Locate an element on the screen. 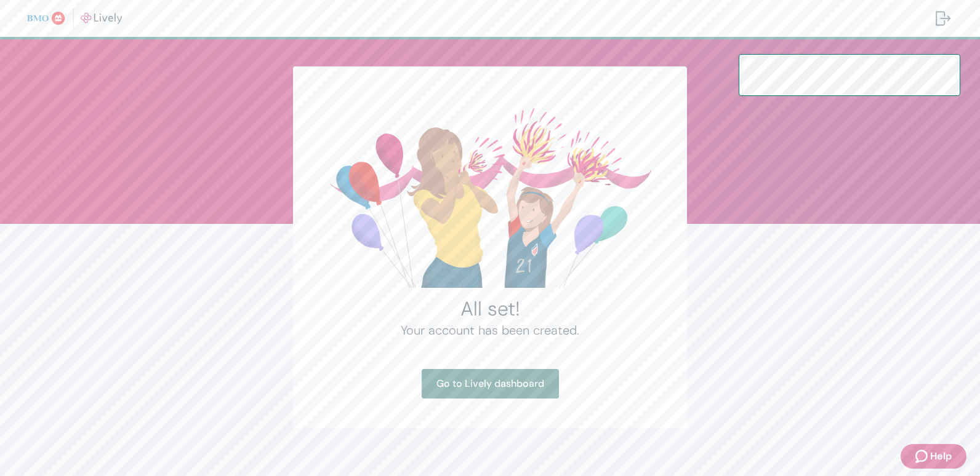 The width and height of the screenshot is (980, 476). a: Go to Lively dashboard is located at coordinates (490, 384).